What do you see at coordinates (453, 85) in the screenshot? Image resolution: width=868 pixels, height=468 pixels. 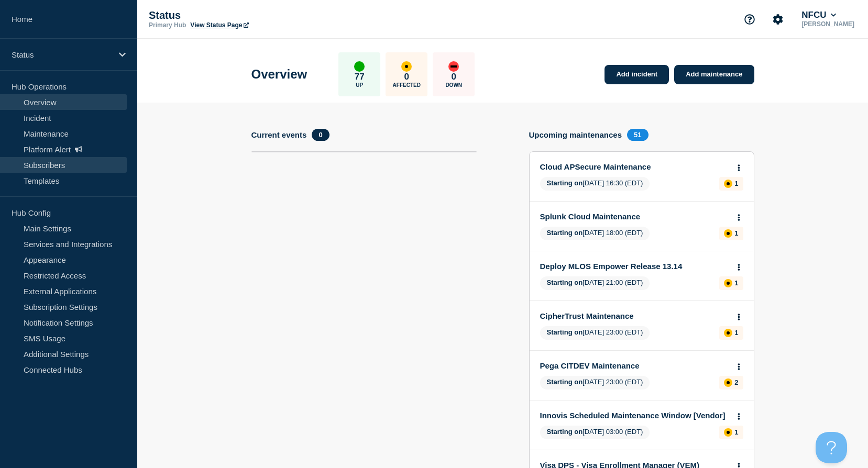 I see `p: Down` at bounding box center [453, 85].